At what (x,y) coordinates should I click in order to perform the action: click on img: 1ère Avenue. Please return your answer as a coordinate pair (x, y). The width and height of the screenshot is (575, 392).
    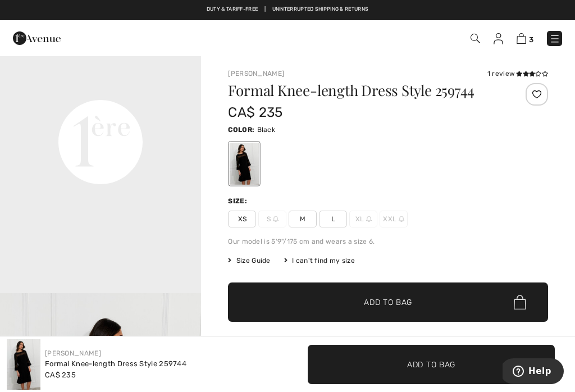
    Looking at the image, I should click on (37, 38).